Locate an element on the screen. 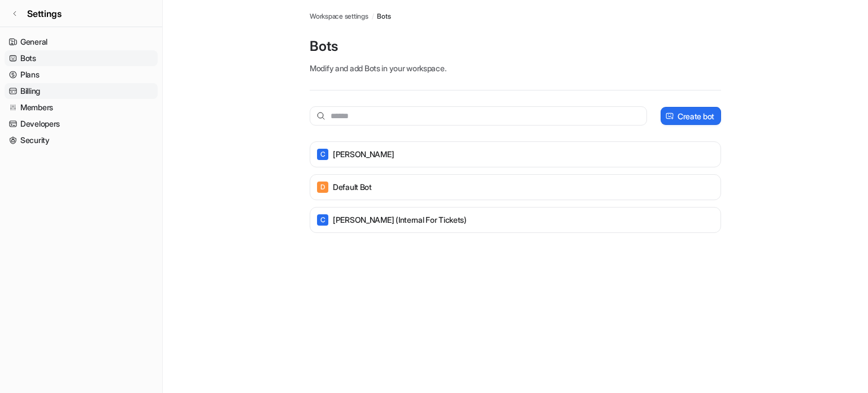  span: Workspace settings is located at coordinates (339, 17).